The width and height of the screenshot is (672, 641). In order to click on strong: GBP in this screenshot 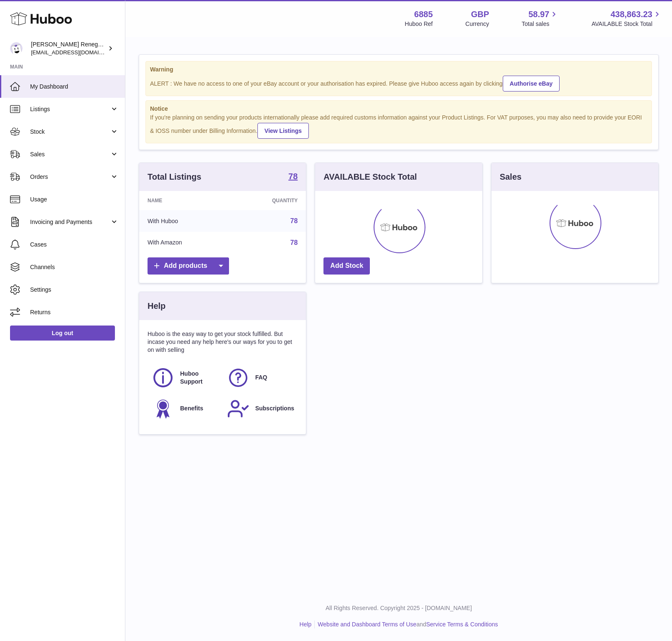, I will do `click(480, 14)`.